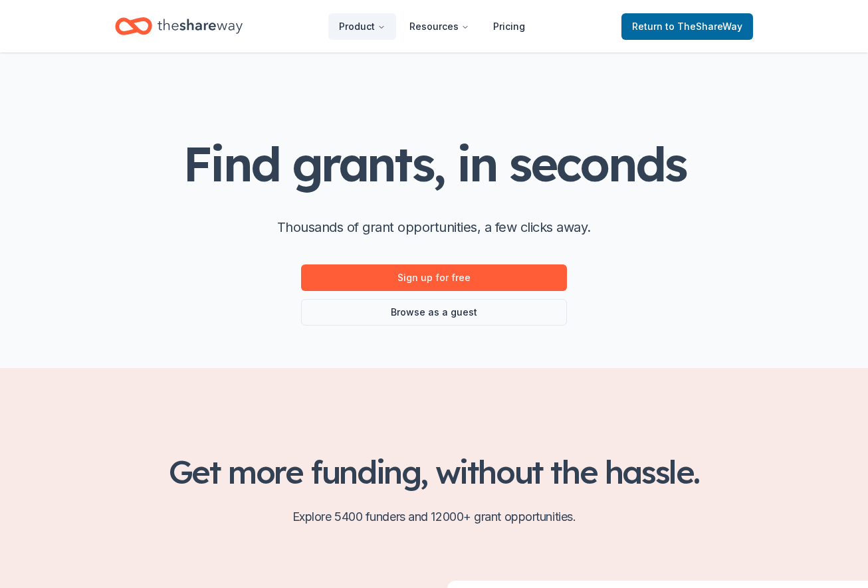 This screenshot has width=868, height=588. What do you see at coordinates (362, 27) in the screenshot?
I see `button: Product` at bounding box center [362, 27].